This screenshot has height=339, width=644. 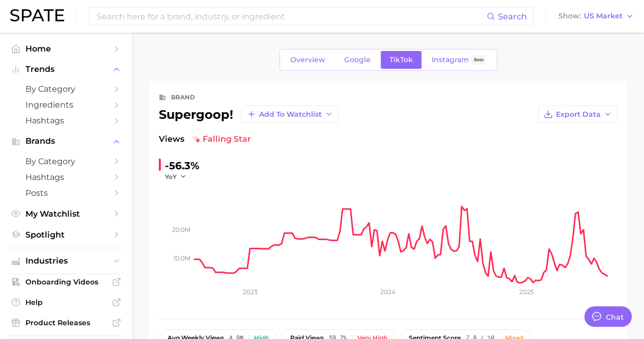 I want to click on img: falling star, so click(x=197, y=139).